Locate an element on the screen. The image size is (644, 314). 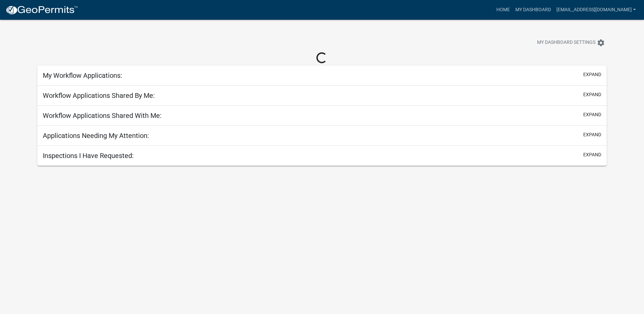
span: My Dashboard Settings is located at coordinates (567, 43).